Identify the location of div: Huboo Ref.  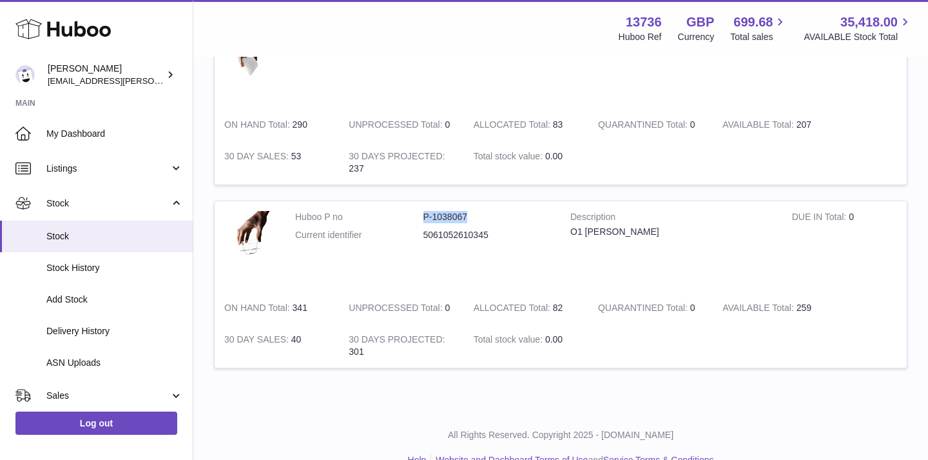
(640, 37).